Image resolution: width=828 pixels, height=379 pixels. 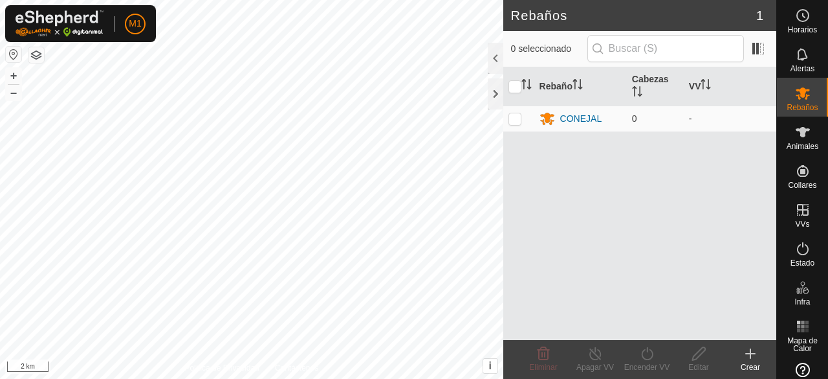 I want to click on span: Animales, so click(x=802, y=146).